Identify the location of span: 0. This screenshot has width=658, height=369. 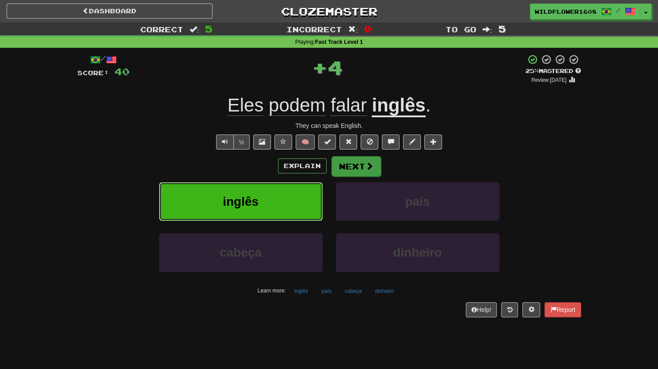
(368, 29).